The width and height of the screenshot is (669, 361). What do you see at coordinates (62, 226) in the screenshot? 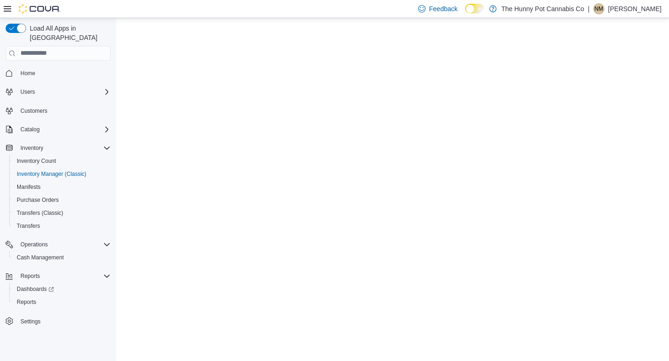
I see `button: Transfers` at bounding box center [62, 226].